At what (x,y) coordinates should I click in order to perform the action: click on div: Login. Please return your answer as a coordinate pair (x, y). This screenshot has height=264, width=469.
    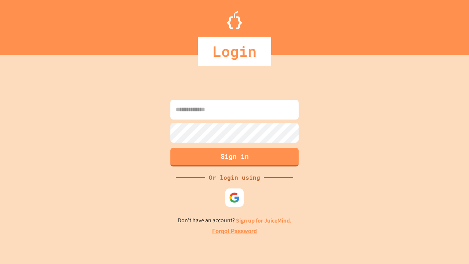
    Looking at the image, I should click on (234, 51).